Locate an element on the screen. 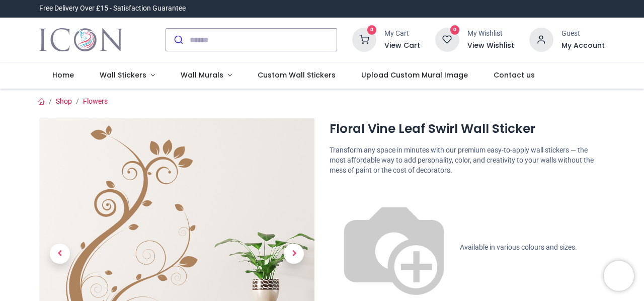 Image resolution: width=644 pixels, height=301 pixels. div: Guest is located at coordinates (583, 34).